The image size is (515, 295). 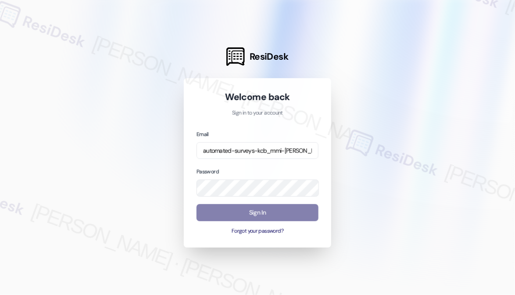 I want to click on label: Password, so click(x=207, y=171).